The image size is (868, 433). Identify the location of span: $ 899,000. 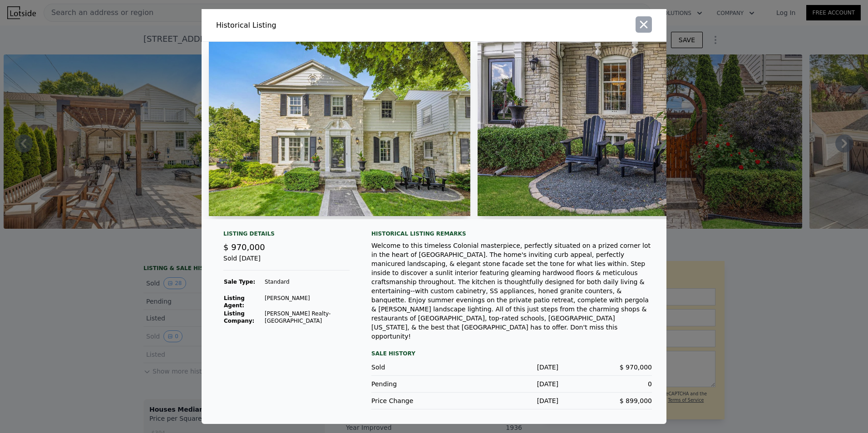
(636, 401).